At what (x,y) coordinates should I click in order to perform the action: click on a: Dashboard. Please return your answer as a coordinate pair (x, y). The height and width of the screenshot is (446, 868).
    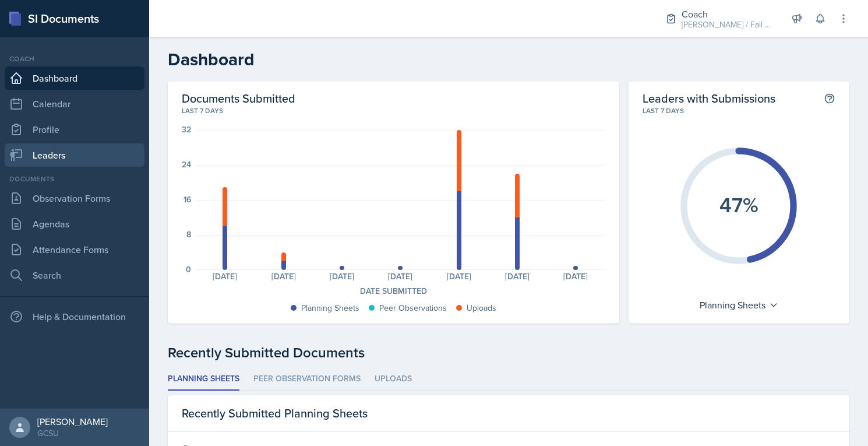
    Looking at the image, I should click on (75, 78).